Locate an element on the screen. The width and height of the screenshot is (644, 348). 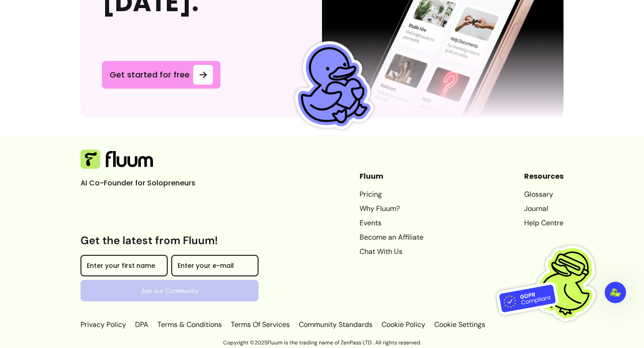
a: Pricing is located at coordinates (391, 194).